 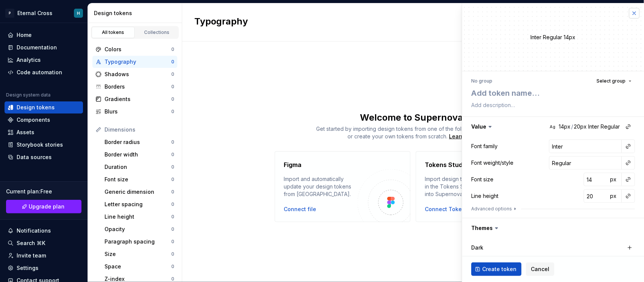 I want to click on div: All tokens, so click(x=113, y=33).